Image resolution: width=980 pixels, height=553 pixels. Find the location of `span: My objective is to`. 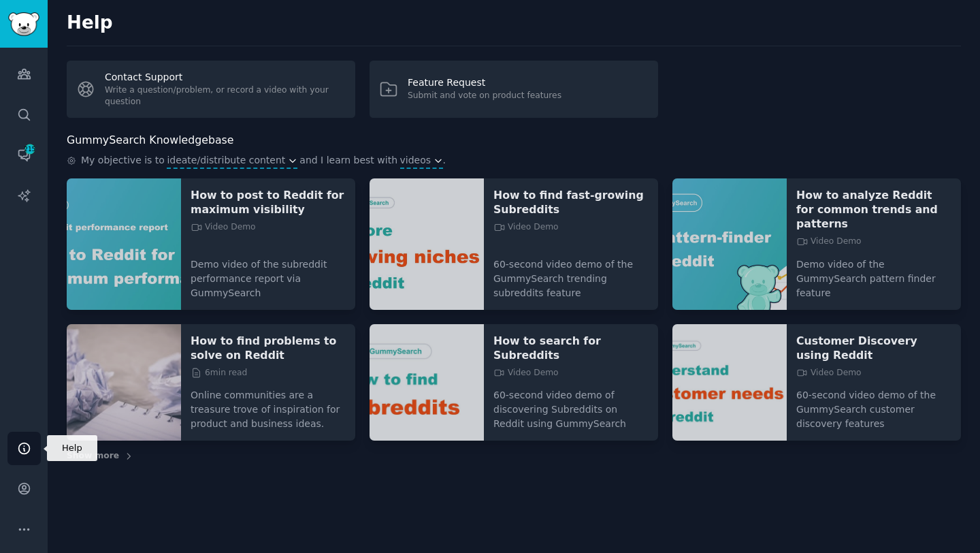

span: My objective is to is located at coordinates (123, 161).